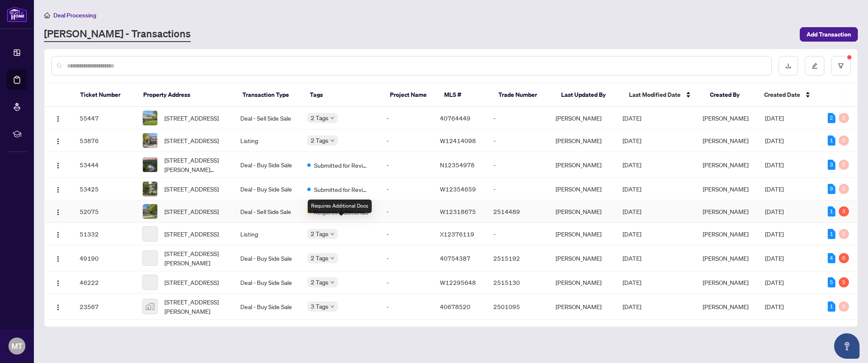 The image size is (868, 363). Describe the element at coordinates (104, 258) in the screenshot. I see `td: 49190` at that location.